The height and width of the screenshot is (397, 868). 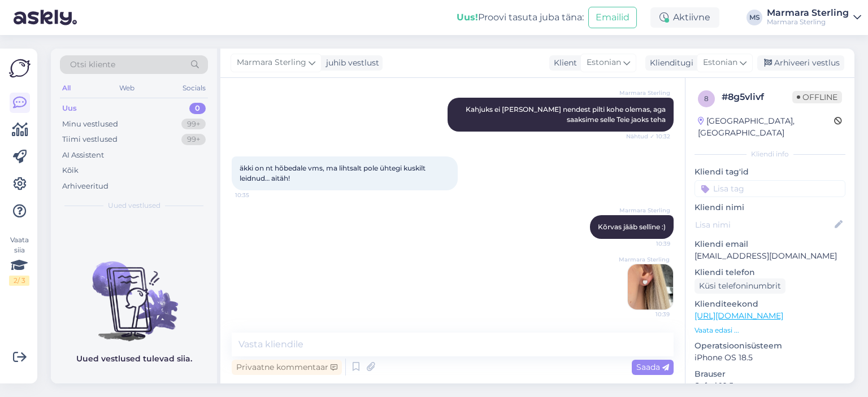 What do you see at coordinates (817, 97) in the screenshot?
I see `span: Offline` at bounding box center [817, 97].